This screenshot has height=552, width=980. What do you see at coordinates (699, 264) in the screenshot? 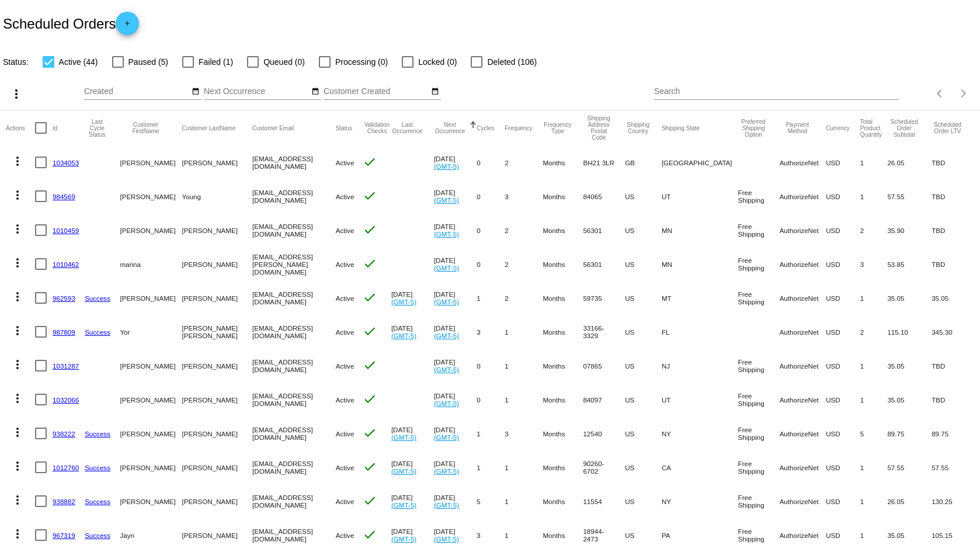
I see `mat-cell: MN` at bounding box center [699, 264].